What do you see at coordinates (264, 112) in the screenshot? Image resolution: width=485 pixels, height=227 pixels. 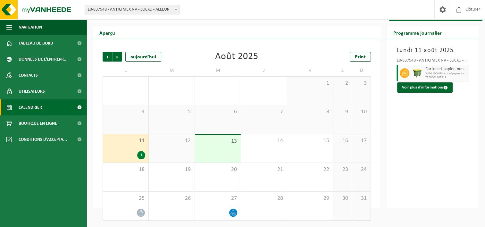 I see `span: 7` at bounding box center [264, 112].